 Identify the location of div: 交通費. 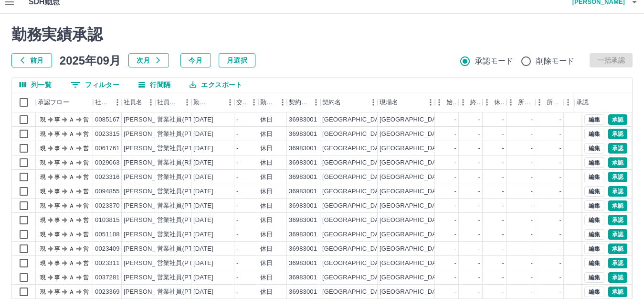
(242, 103).